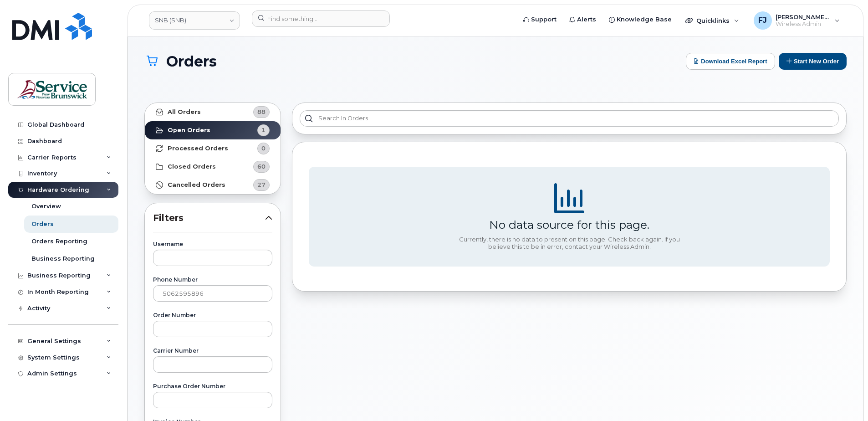  What do you see at coordinates (192, 167) in the screenshot?
I see `strong: Closed Orders` at bounding box center [192, 167].